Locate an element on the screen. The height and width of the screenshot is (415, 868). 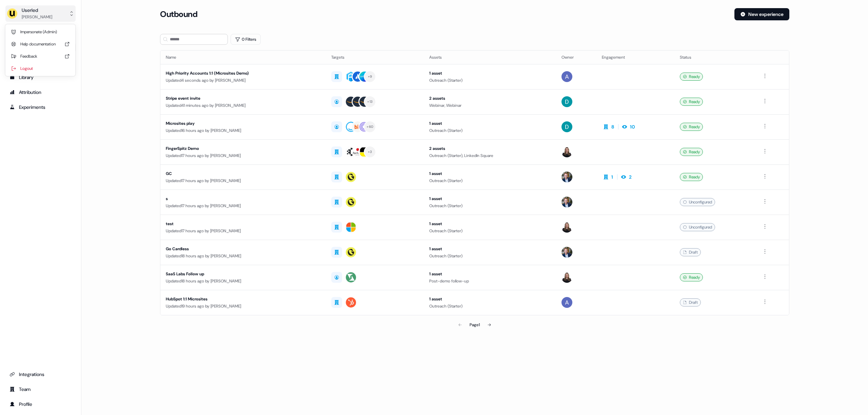
div: Impersonate (Admin) is located at coordinates (41, 32).